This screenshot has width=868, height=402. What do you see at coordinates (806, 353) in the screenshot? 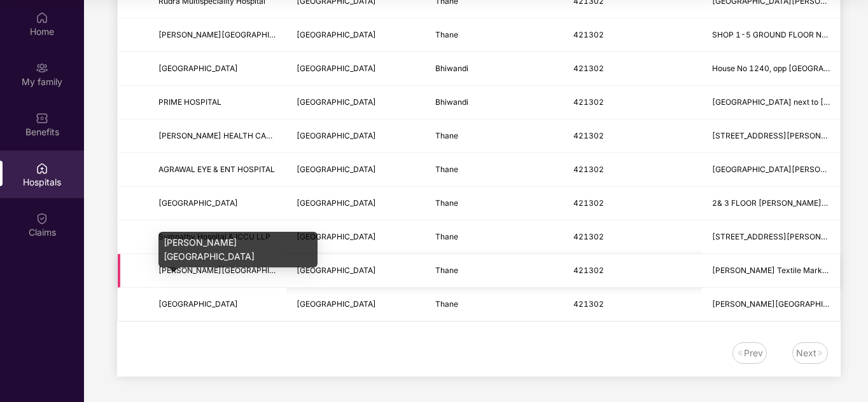
I see `div: Next` at bounding box center [806, 353].